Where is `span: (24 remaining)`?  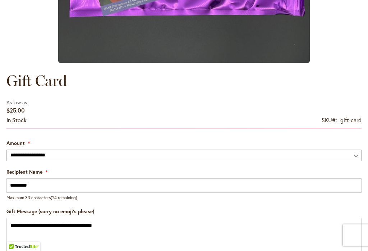
span: (24 remaining) is located at coordinates (64, 197).